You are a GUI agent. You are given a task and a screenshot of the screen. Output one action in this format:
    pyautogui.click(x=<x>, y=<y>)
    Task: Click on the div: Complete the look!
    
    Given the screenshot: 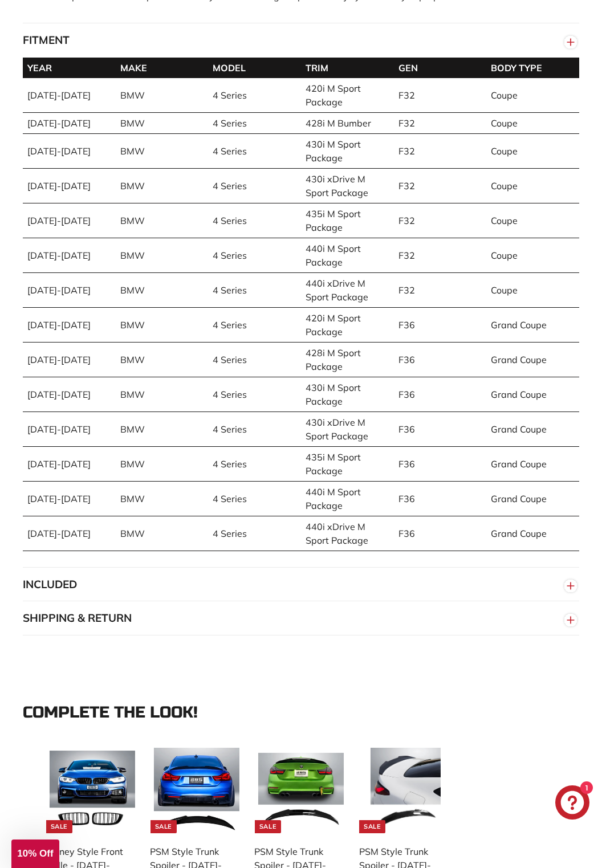 What is the action you would take?
    pyautogui.click(x=301, y=712)
    